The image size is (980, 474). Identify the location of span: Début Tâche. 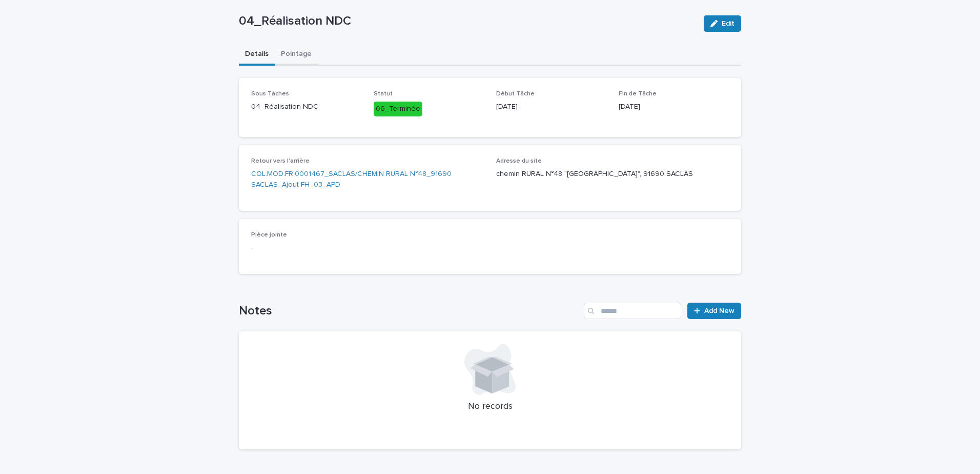
(515, 94).